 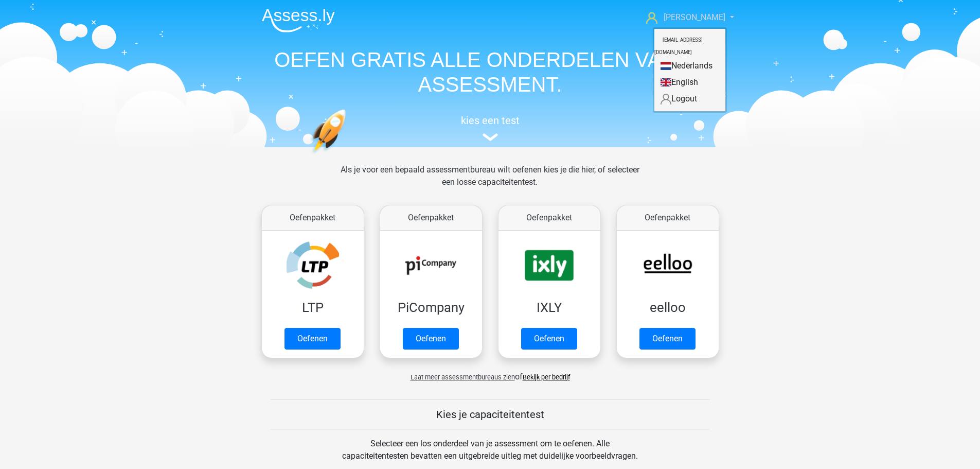 What do you see at coordinates (546, 377) in the screenshot?
I see `a: Bekijk per bedrijf` at bounding box center [546, 377].